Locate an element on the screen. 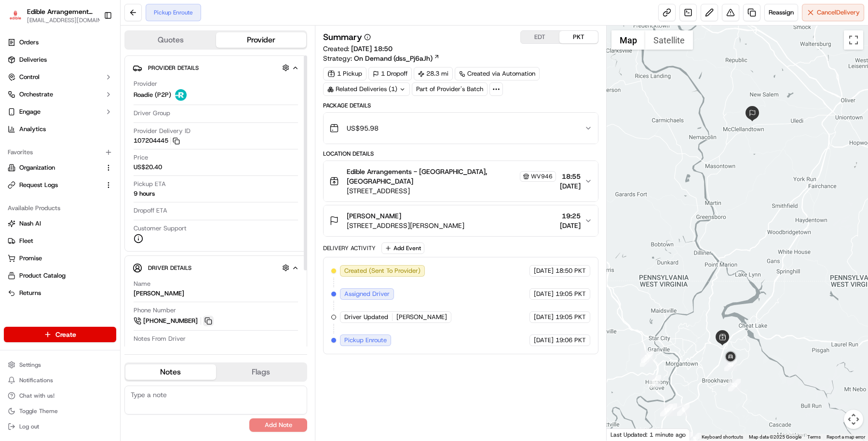 This screenshot has width=868, height=441. button: Show satellite imagery is located at coordinates (669, 40).